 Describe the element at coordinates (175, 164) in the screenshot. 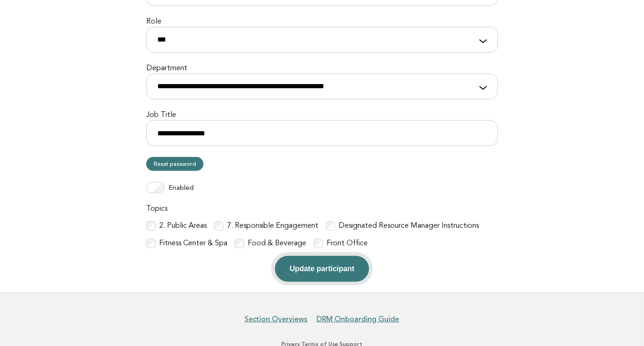

I see `a: Reset password` at that location.